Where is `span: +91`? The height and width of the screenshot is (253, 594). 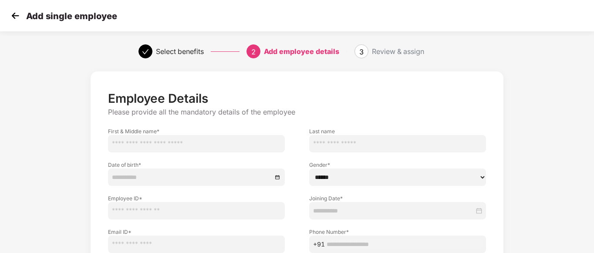
span: +91 is located at coordinates (319, 244).